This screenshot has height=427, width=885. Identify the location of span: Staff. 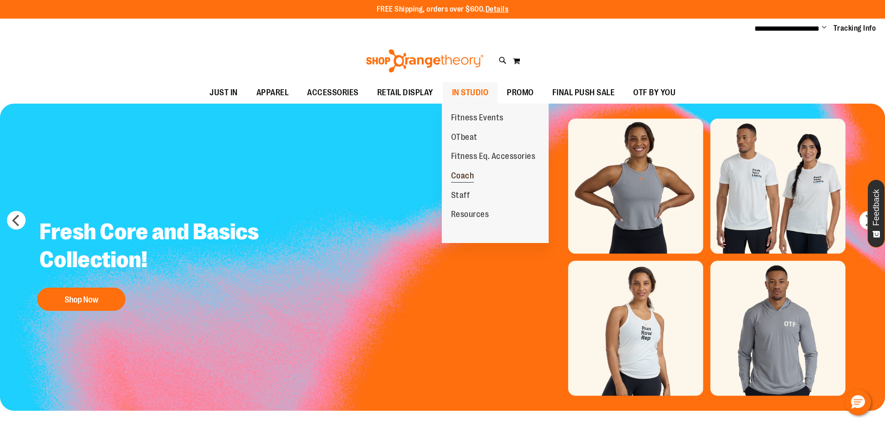
(460, 196).